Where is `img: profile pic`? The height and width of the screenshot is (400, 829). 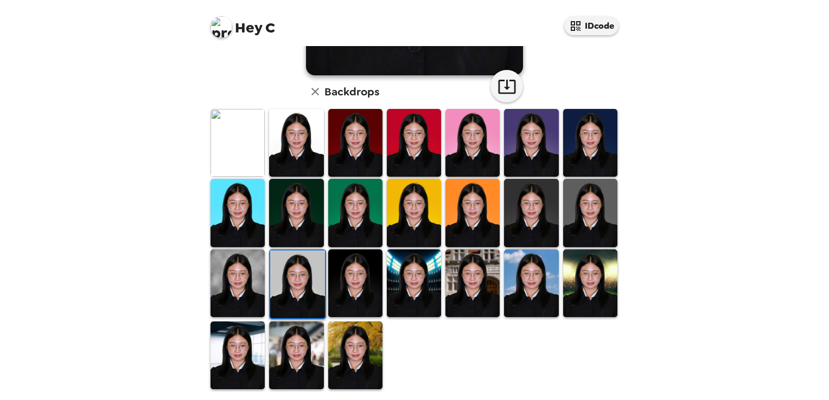
img: profile pic is located at coordinates (221, 27).